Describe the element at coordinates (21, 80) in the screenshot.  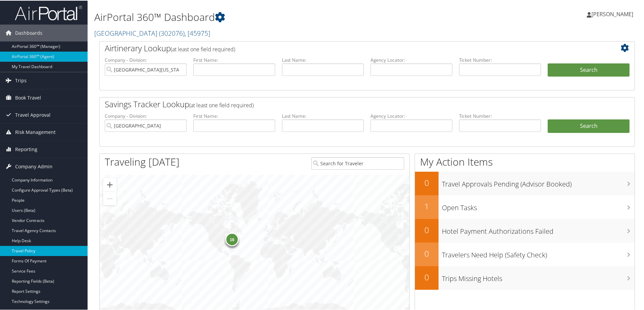
I see `span: Trips` at that location.